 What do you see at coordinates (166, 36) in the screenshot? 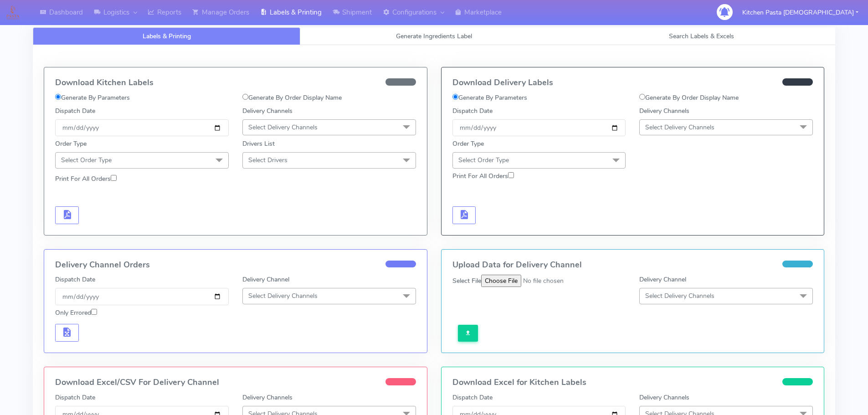
I see `span: Labels & Printing` at bounding box center [166, 36].